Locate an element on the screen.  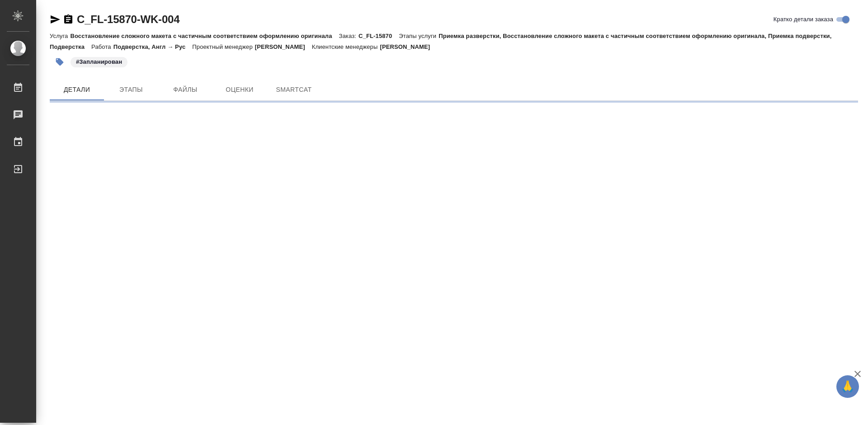
span: Детали is located at coordinates (77, 89).